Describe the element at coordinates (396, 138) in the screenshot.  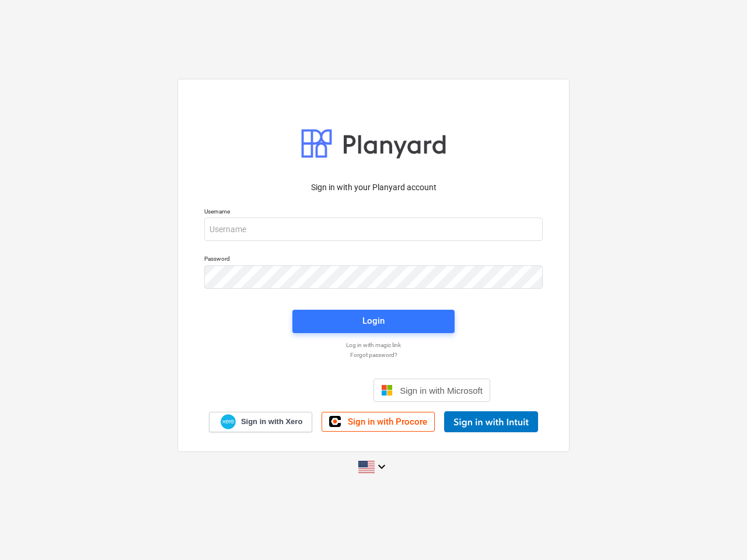
I see `button: Cookies settings` at that location.